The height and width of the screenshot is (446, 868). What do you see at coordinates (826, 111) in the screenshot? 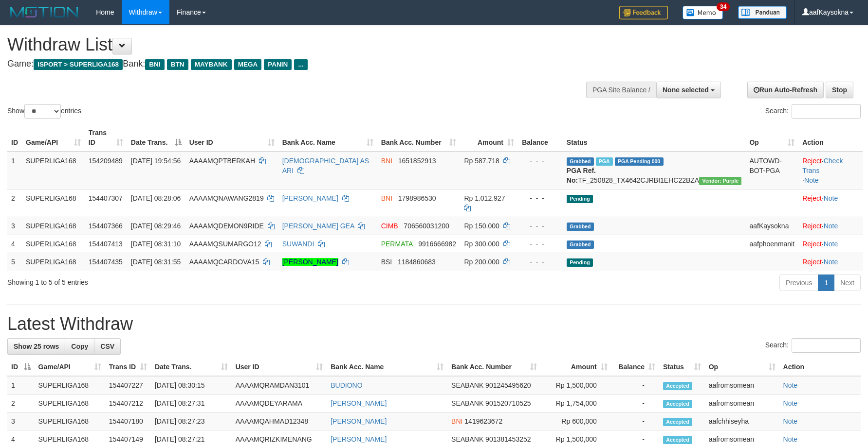
I see `input: Search:` at bounding box center [826, 111].